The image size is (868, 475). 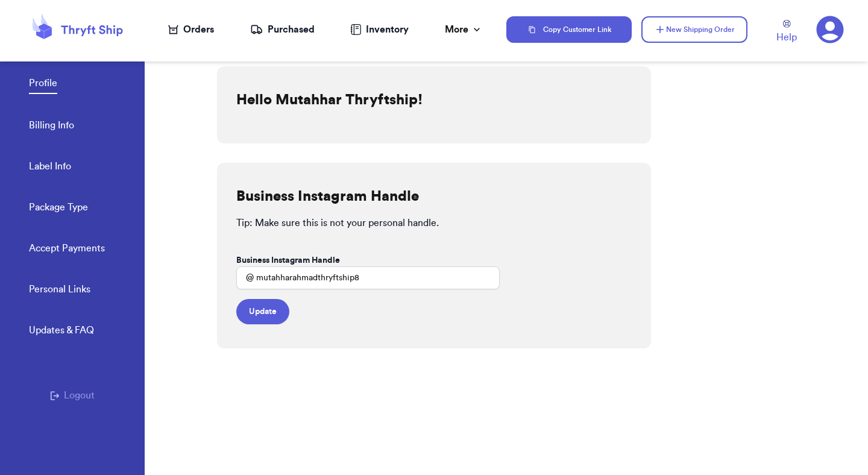 I want to click on button: Logout, so click(x=72, y=395).